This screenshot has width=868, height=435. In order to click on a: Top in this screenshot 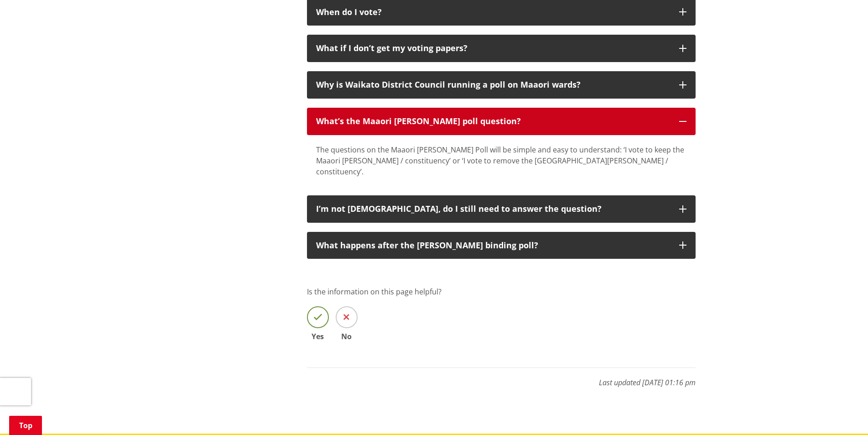, I will do `click(25, 425)`.